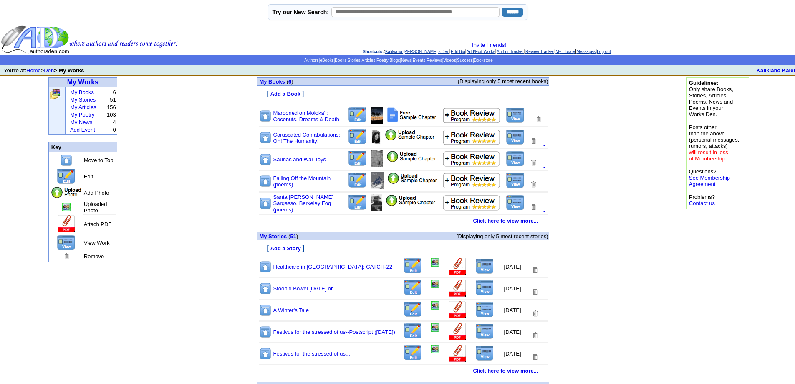 The width and height of the screenshot is (795, 384). What do you see at coordinates (489, 45) in the screenshot?
I see `a: Invite Friends!` at bounding box center [489, 45].